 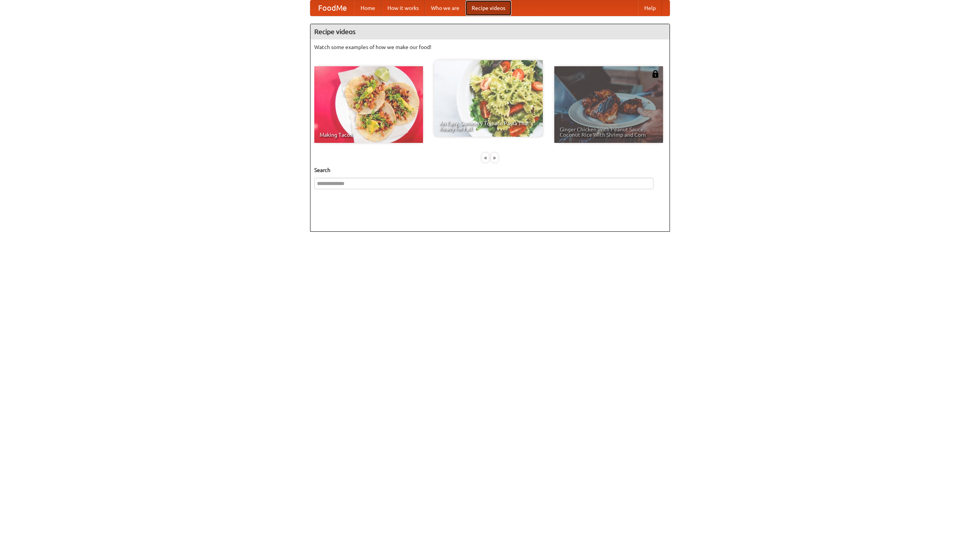 I want to click on h5: Search, so click(x=490, y=170).